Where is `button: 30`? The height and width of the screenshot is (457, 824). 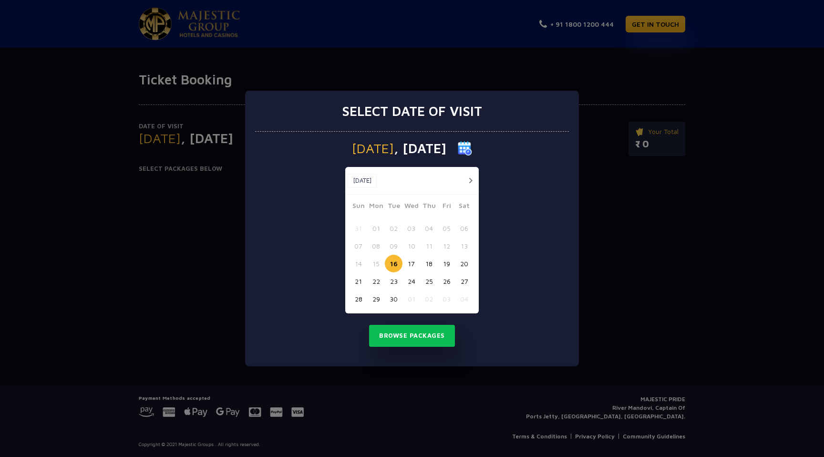 button: 30 is located at coordinates (393, 298).